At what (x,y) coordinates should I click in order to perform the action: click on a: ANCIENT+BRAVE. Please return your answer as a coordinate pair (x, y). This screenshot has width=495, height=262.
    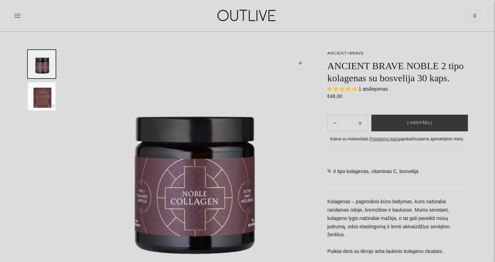
    Looking at the image, I should click on (345, 53).